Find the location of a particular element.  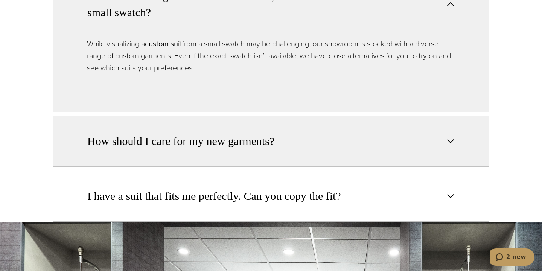

span: How should I care for my new garments? is located at coordinates (181, 141).